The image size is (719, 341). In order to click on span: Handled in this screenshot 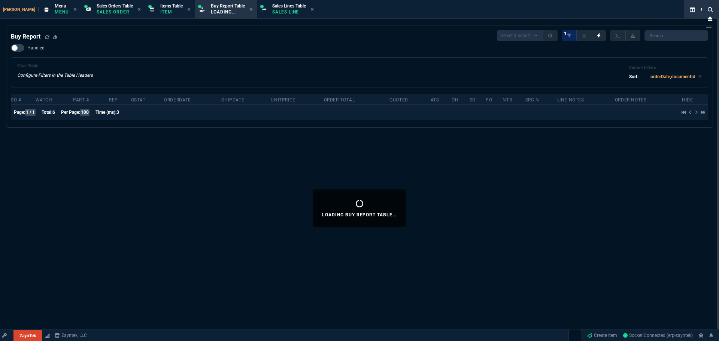, I will do `click(36, 48)`.